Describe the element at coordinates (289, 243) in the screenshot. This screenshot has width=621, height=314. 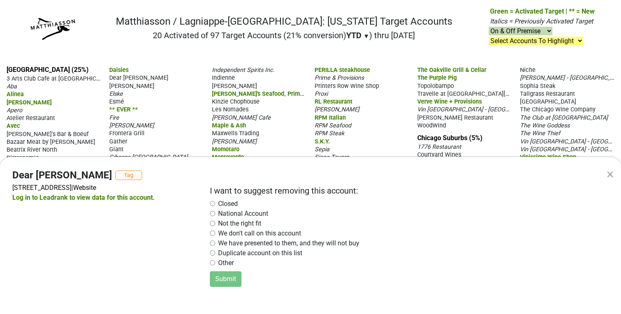
I see `label: We have presented to them, and they will not buy` at that location.